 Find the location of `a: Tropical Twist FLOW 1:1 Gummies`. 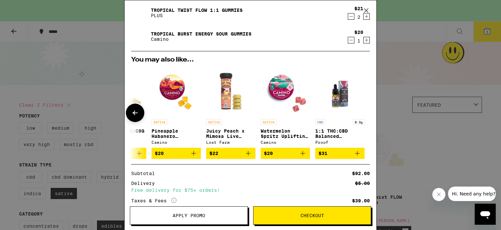

a: Tropical Twist FLOW 1:1 Gummies is located at coordinates (196, 10).